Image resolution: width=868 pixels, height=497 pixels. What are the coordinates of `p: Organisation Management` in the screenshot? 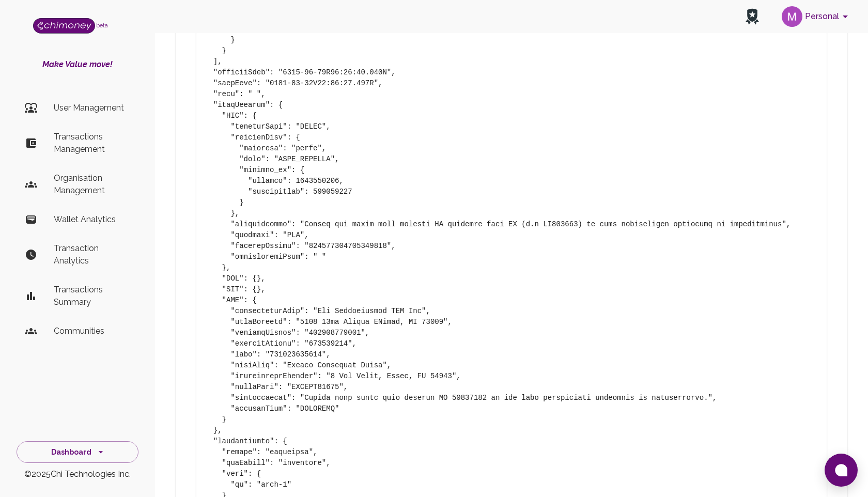 It's located at (92, 184).